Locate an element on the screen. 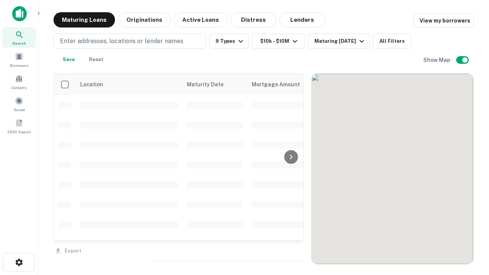  span: Borrowers is located at coordinates (19, 65).